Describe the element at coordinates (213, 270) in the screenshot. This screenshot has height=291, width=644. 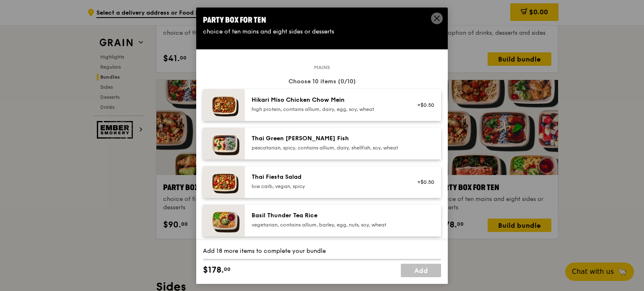
I see `span: $178.` at that location.